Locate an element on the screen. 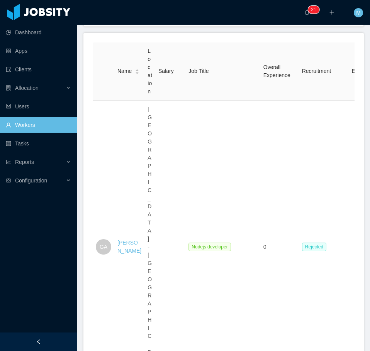 This screenshot has height=351, width=370. span: Location is located at coordinates (150, 71).